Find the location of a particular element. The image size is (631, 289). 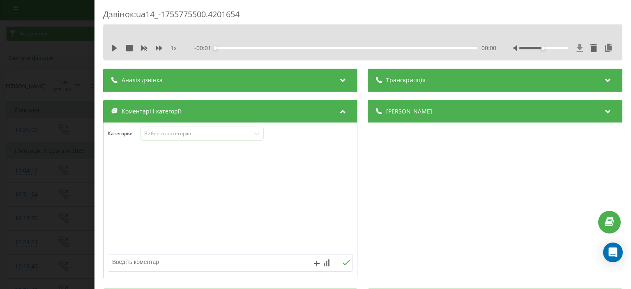

div: Виберіть категорію is located at coordinates (195, 133).